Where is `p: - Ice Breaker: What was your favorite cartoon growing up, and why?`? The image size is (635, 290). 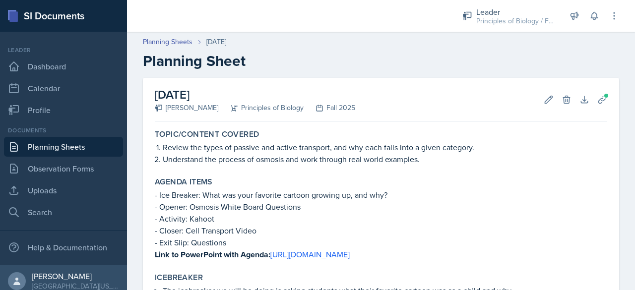
p: - Ice Breaker: What was your favorite cartoon growing up, and why? is located at coordinates (381, 195).